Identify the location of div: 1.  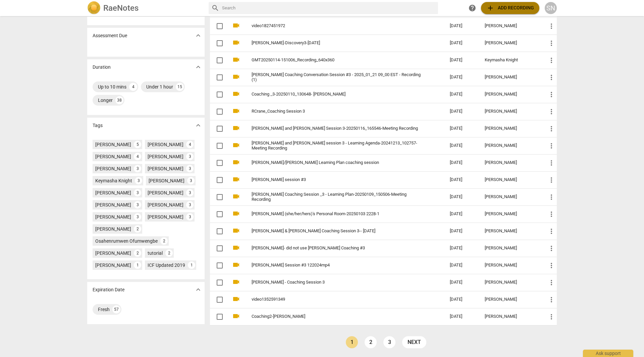
(192, 265).